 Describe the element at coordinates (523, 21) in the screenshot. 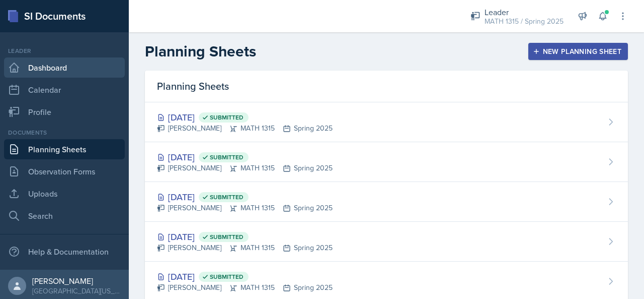

I see `div: MATH 1315 / Spring 2025` at that location.